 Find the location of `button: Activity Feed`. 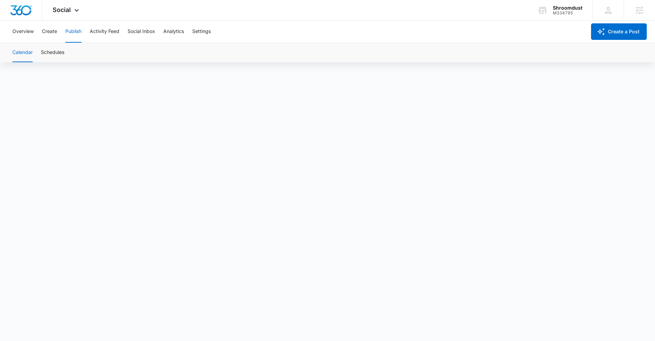

button: Activity Feed is located at coordinates (104, 32).